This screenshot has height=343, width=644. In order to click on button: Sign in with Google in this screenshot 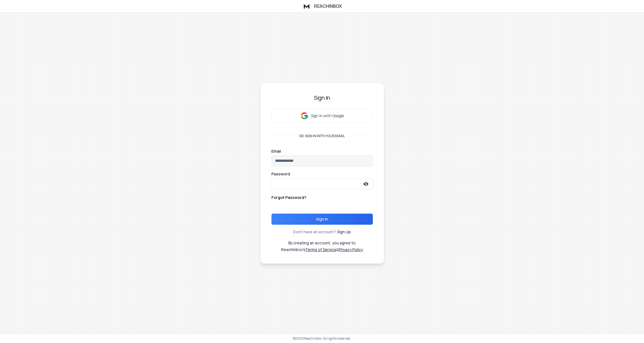, I will do `click(322, 116)`.